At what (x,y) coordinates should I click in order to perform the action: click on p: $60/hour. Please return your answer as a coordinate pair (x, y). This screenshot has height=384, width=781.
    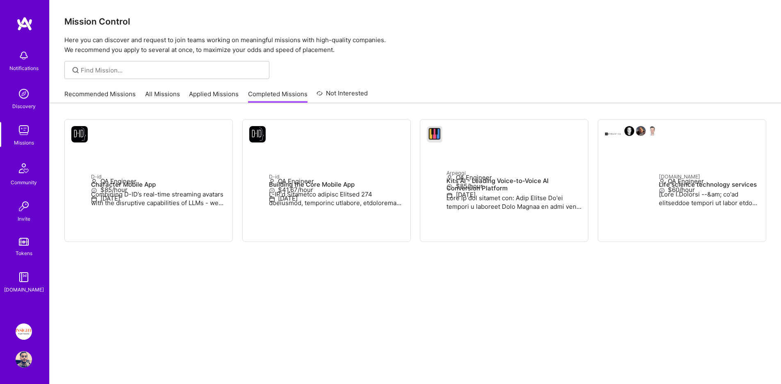
    Looking at the image, I should click on (708, 190).